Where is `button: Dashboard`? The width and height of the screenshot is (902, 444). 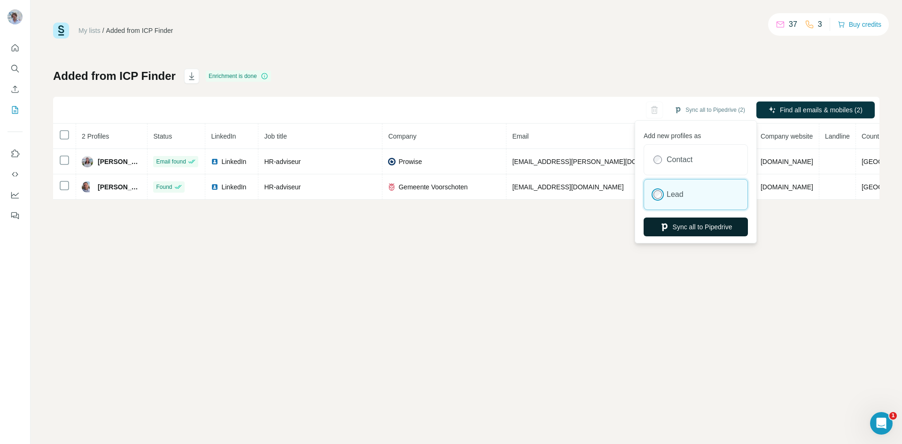 button: Dashboard is located at coordinates (15, 195).